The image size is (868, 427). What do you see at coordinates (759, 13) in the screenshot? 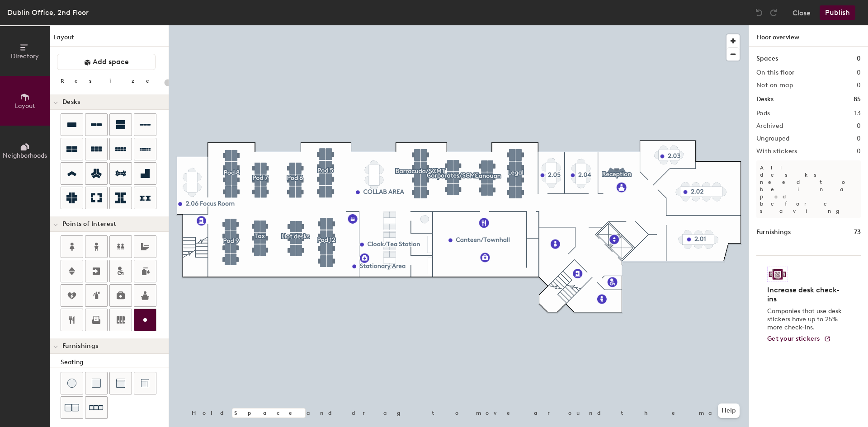
I see `img: Undo` at bounding box center [759, 13].